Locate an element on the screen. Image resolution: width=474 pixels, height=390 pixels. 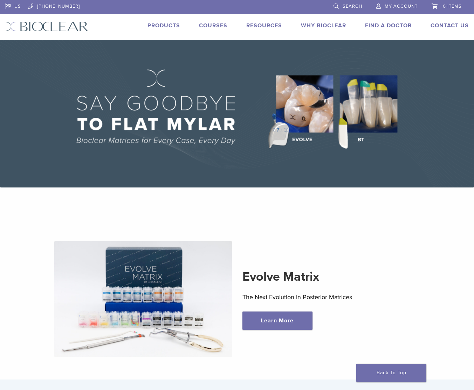
h2: Evolve Matrix is located at coordinates (331, 277).